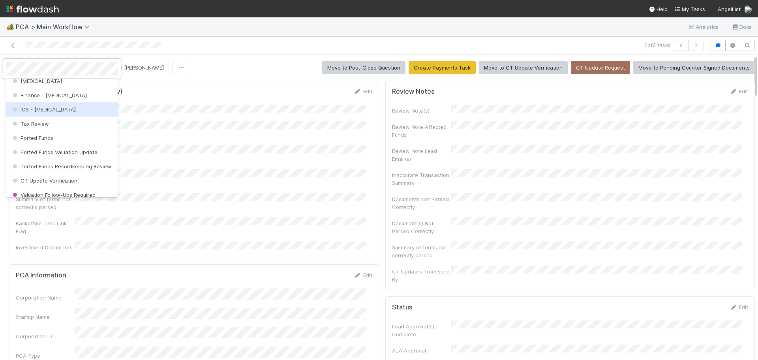  What do you see at coordinates (54, 152) in the screenshot?
I see `span: Ported Funds Valuation Update` at bounding box center [54, 152].